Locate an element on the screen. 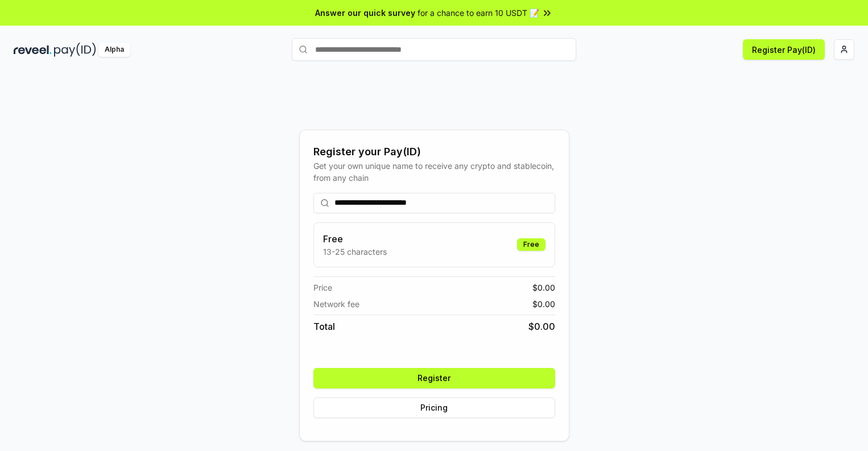 The height and width of the screenshot is (451, 868). img: pay_id is located at coordinates (75, 49).